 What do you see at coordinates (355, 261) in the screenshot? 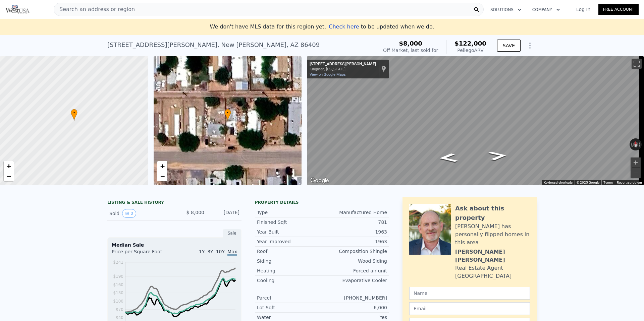
I see `div: Wood Siding` at bounding box center [355, 261].